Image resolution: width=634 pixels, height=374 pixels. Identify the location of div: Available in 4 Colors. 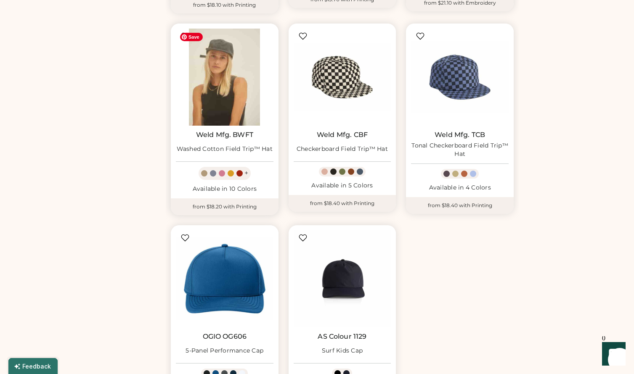
(460, 188).